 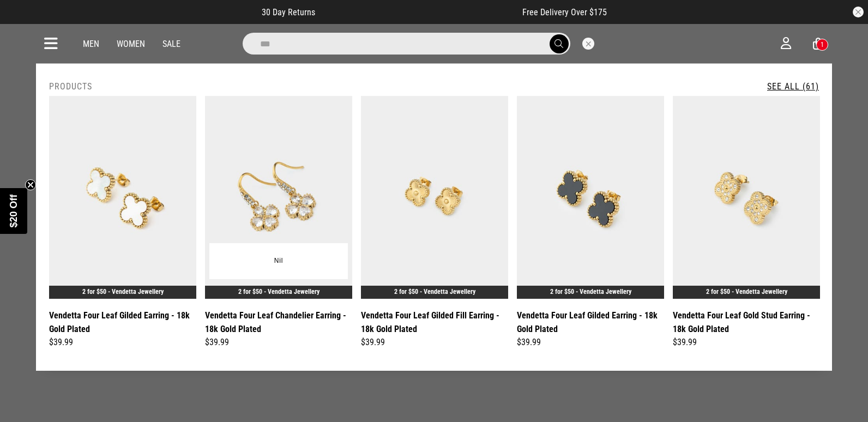 What do you see at coordinates (746, 322) in the screenshot?
I see `a: Vendetta Four Leaf Gold Stud Earring - 18k Gold Plated` at bounding box center [746, 322].